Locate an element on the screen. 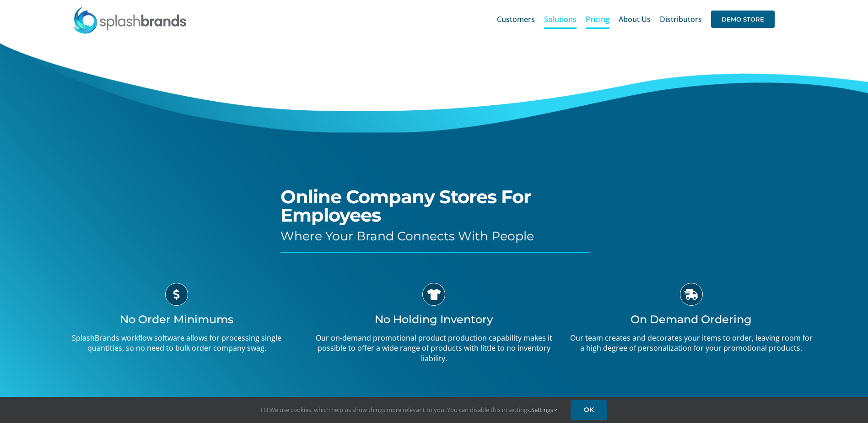 This screenshot has width=868, height=423. span: Pricing is located at coordinates (597, 19).